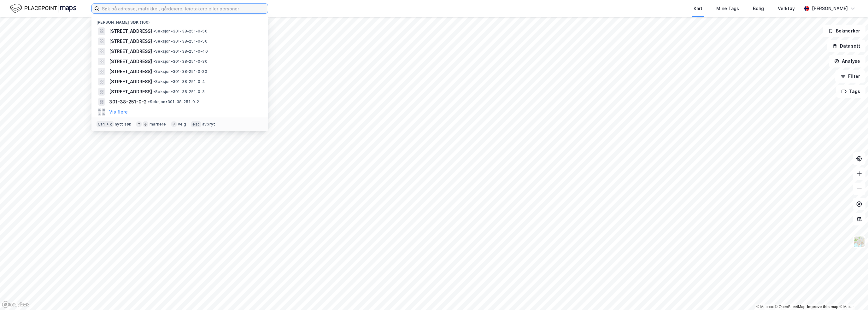 This screenshot has width=868, height=310. What do you see at coordinates (180, 31) in the screenshot?
I see `span: Seksjon • 301-38-251-0-56` at bounding box center [180, 31].